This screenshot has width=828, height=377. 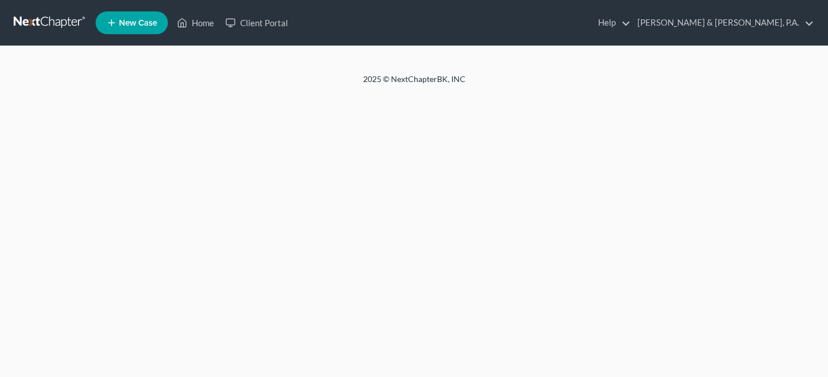 I want to click on new-legal-case-button: New Case, so click(x=131, y=23).